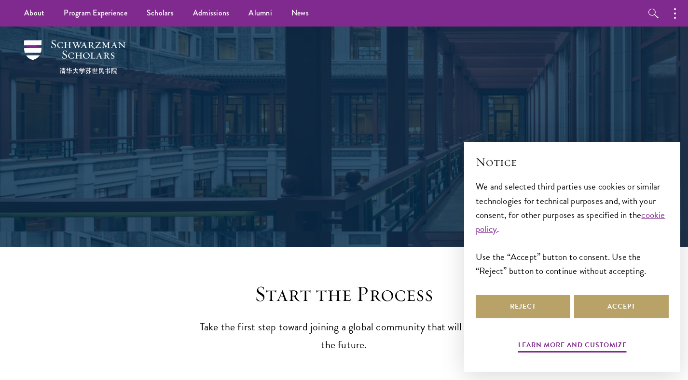 The width and height of the screenshot is (688, 380). What do you see at coordinates (344, 336) in the screenshot?
I see `p: Take the first step toward joining a global community that will shape the future.` at bounding box center [344, 336].